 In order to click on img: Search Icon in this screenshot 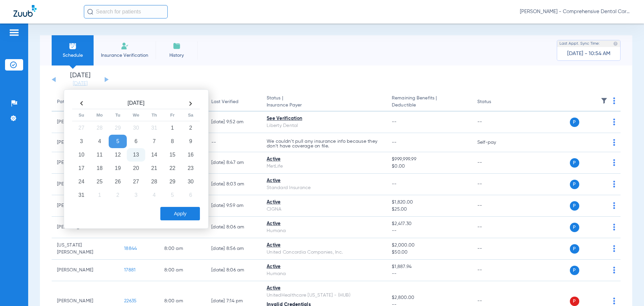, I will do `click(90, 12)`.